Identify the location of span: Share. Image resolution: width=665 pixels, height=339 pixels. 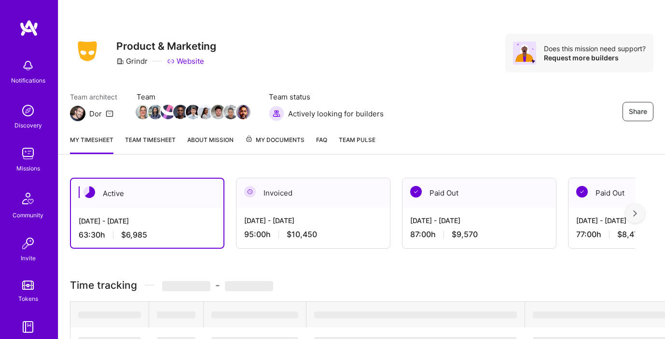
(638, 112).